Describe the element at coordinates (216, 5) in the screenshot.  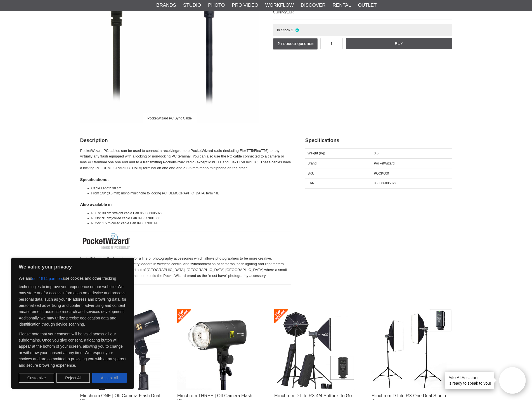
I see `a: Photo` at that location.